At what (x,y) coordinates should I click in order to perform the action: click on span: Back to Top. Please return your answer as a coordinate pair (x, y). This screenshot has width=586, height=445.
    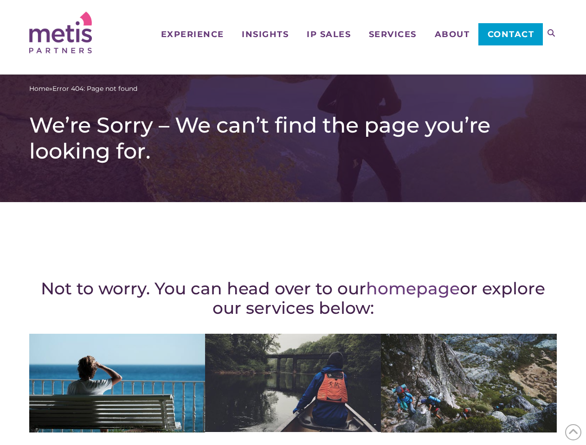
    Looking at the image, I should click on (573, 432).